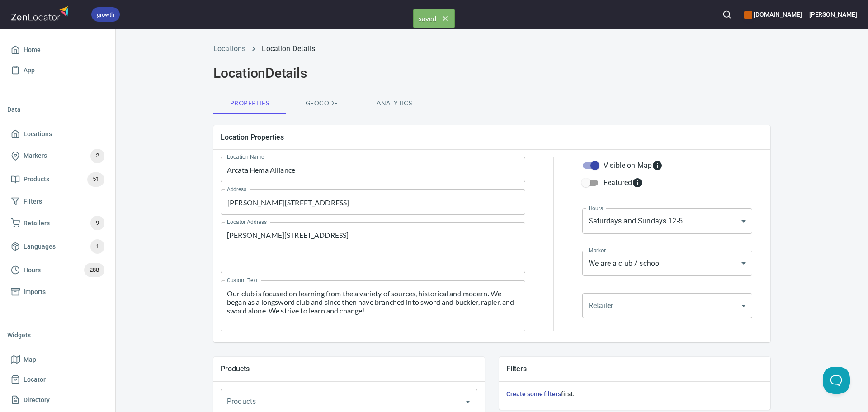 This screenshot has height=412, width=868. What do you see at coordinates (37, 400) in the screenshot?
I see `span: Directory` at bounding box center [37, 400].